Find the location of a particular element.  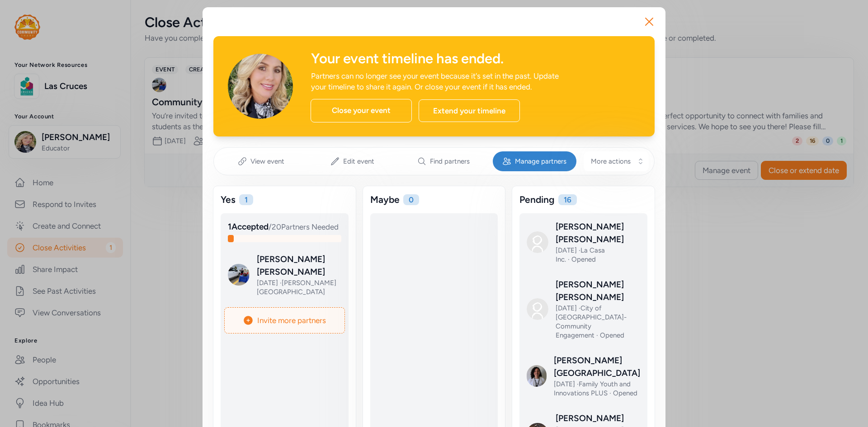

img: Avatar is located at coordinates (260, 86).